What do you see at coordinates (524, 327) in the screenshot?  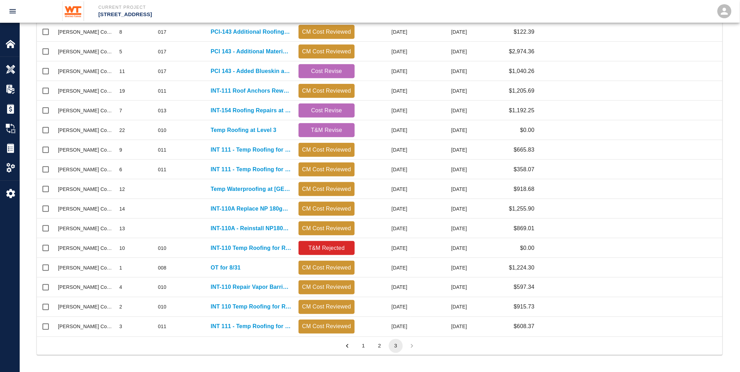 I see `p: $608.37` at bounding box center [524, 327].